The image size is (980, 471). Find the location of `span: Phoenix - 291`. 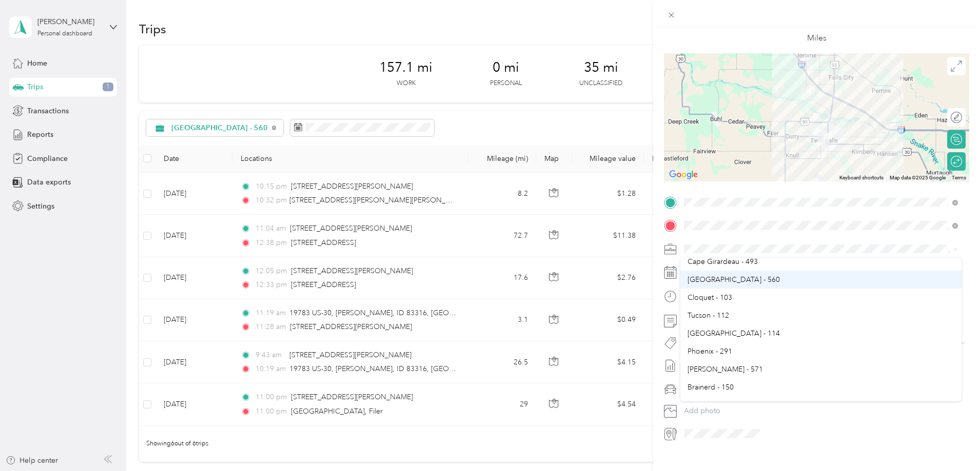

span: Phoenix - 291 is located at coordinates (710, 351).